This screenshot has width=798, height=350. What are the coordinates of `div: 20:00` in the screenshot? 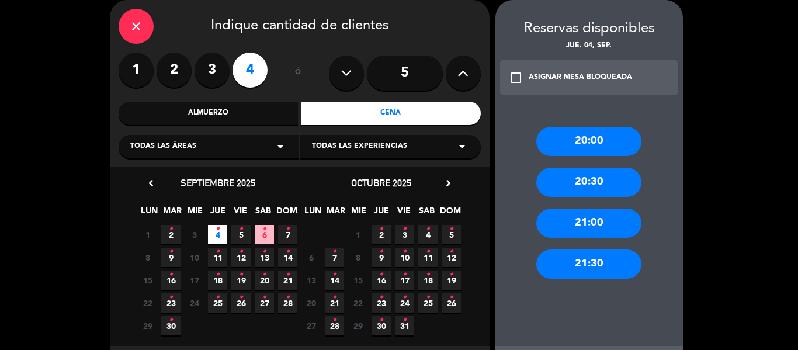 It's located at (589, 141).